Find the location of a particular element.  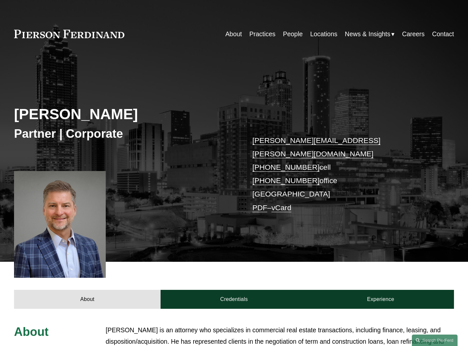

a: Careers is located at coordinates (413, 34).